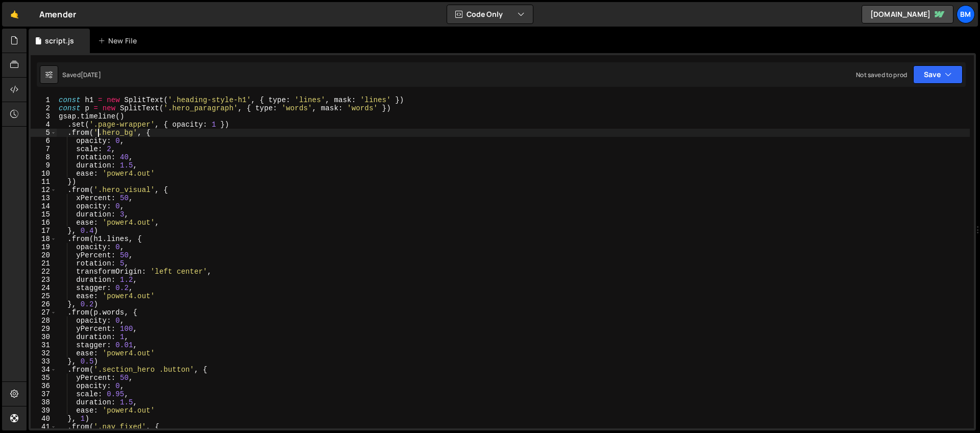 Image resolution: width=980 pixels, height=433 pixels. Describe the element at coordinates (44, 312) in the screenshot. I see `div: 27` at that location.